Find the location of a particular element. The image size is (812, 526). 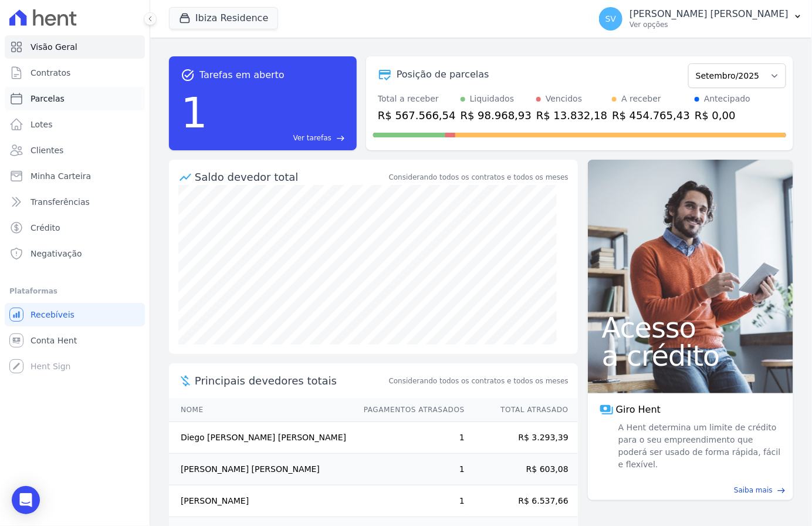

span: Contratos is located at coordinates (50, 73).